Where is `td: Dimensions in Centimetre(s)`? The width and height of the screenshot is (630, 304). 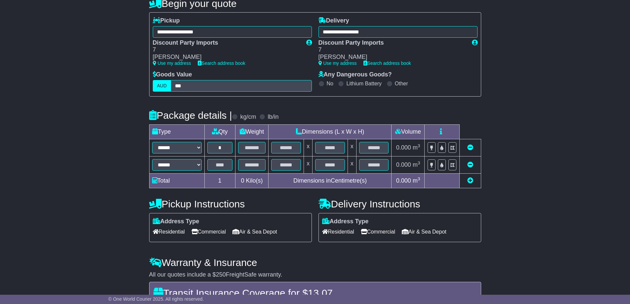 td: Dimensions in Centimetre(s) is located at coordinates (330, 181).